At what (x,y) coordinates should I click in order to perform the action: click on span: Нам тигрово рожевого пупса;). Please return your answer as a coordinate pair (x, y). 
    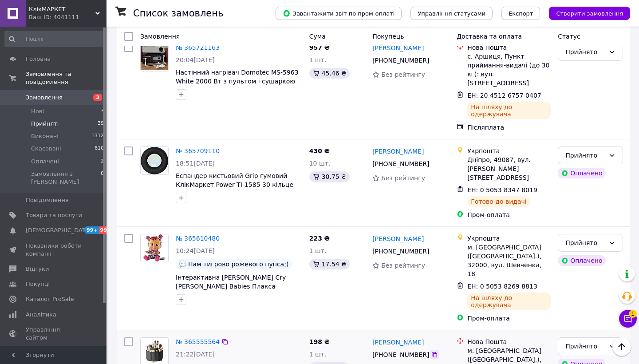
    Looking at the image, I should click on (238, 264).